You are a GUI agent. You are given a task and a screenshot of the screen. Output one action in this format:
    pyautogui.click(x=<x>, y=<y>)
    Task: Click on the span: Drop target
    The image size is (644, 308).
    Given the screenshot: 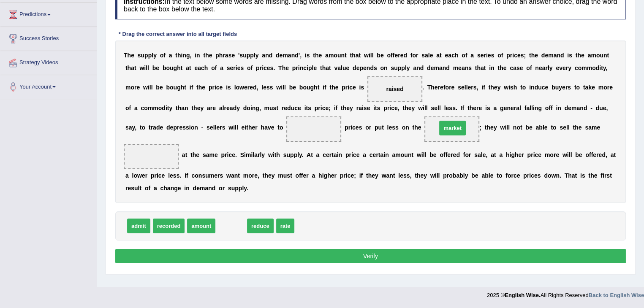 What is the action you would take?
    pyautogui.click(x=395, y=89)
    